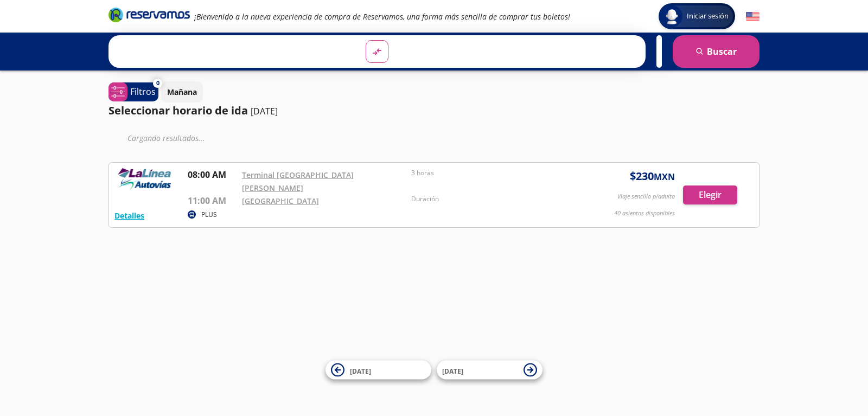  What do you see at coordinates (710, 195) in the screenshot?
I see `button: Elegir` at bounding box center [710, 195].